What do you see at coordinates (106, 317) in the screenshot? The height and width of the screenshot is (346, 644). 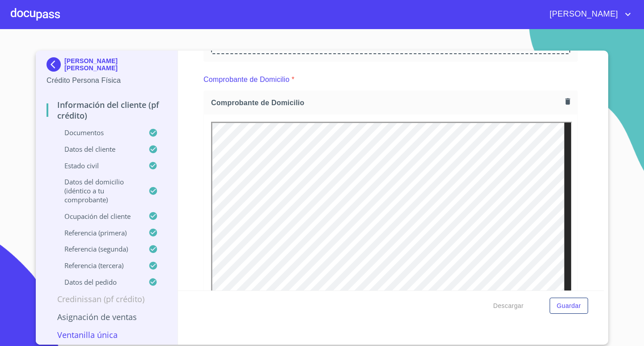 I see `p: Asignación de Ventas` at bounding box center [106, 317].